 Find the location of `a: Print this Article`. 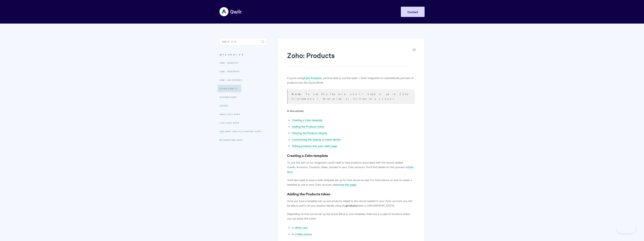

a: Print this Article is located at coordinates (414, 50).